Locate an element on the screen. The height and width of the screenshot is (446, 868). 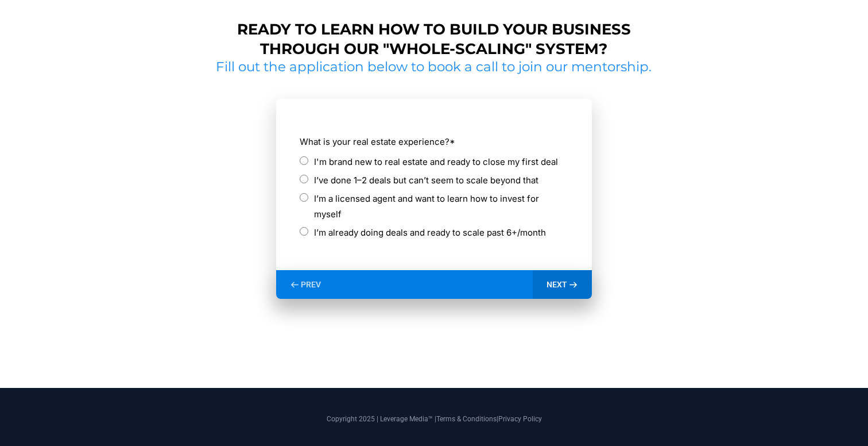
label: What is your real estate experience? is located at coordinates (434, 141).